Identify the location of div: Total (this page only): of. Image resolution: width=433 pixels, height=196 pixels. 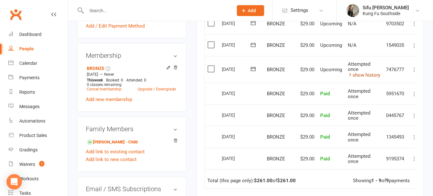
(252, 181).